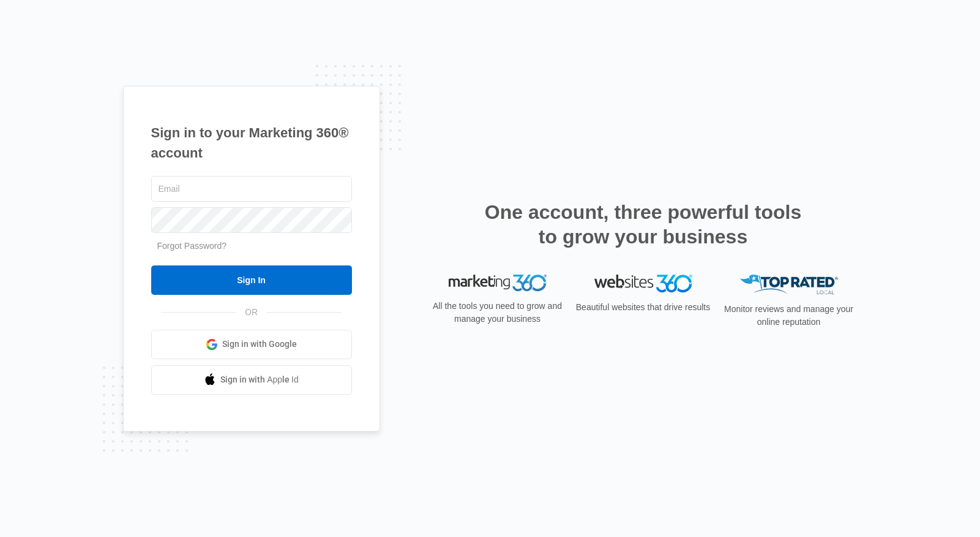 The image size is (980, 537). I want to click on h1: Sign in to your Marketing 360® account, so click(251, 142).